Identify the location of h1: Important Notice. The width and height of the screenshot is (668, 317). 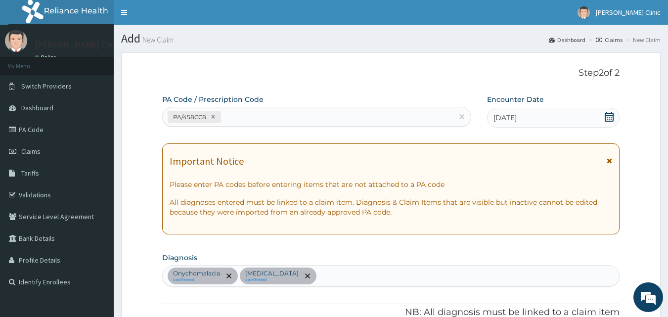
(207, 161).